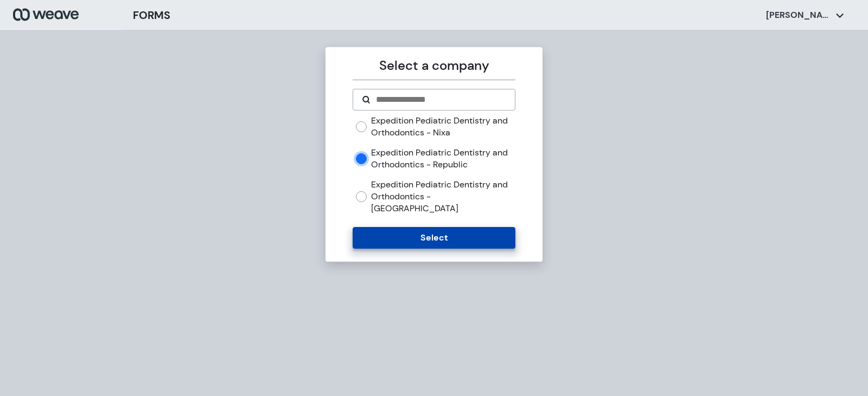 The height and width of the screenshot is (396, 868). I want to click on label: Expedition Pediatric Dentistry and Orthodontics - Nixa, so click(443, 126).